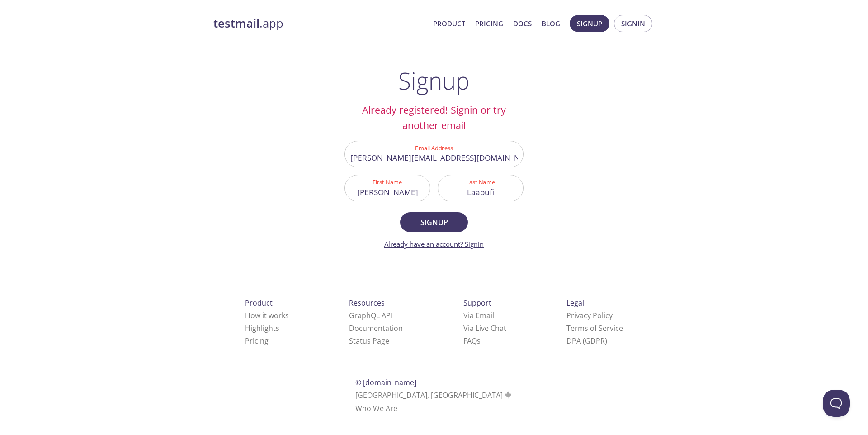  What do you see at coordinates (595, 328) in the screenshot?
I see `a: Terms of Service` at bounding box center [595, 328].